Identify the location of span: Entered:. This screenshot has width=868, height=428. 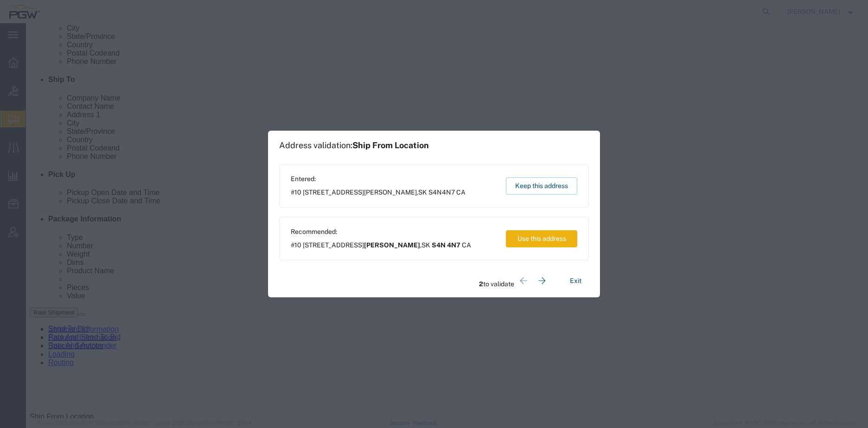
(378, 179).